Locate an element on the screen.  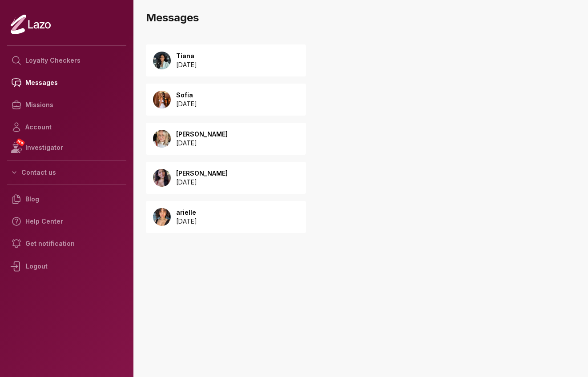
a: Help Center is located at coordinates (67, 222).